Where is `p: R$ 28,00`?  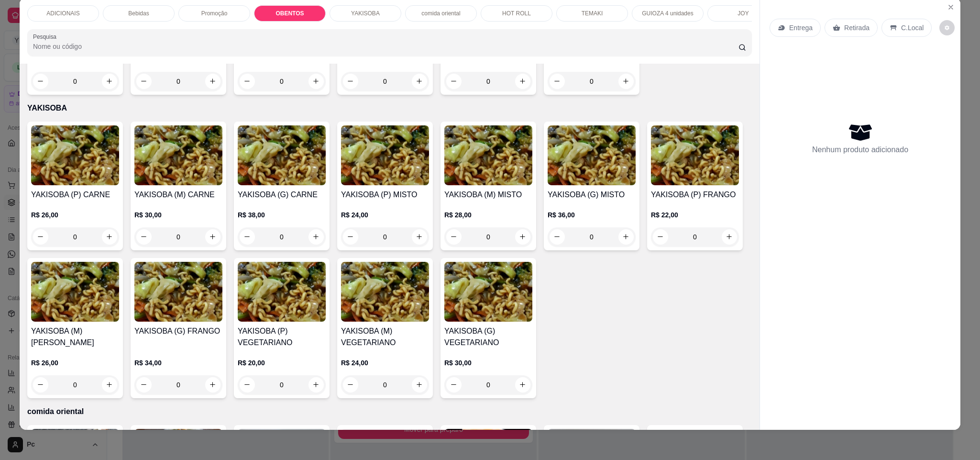
p: R$ 28,00 is located at coordinates (489, 215).